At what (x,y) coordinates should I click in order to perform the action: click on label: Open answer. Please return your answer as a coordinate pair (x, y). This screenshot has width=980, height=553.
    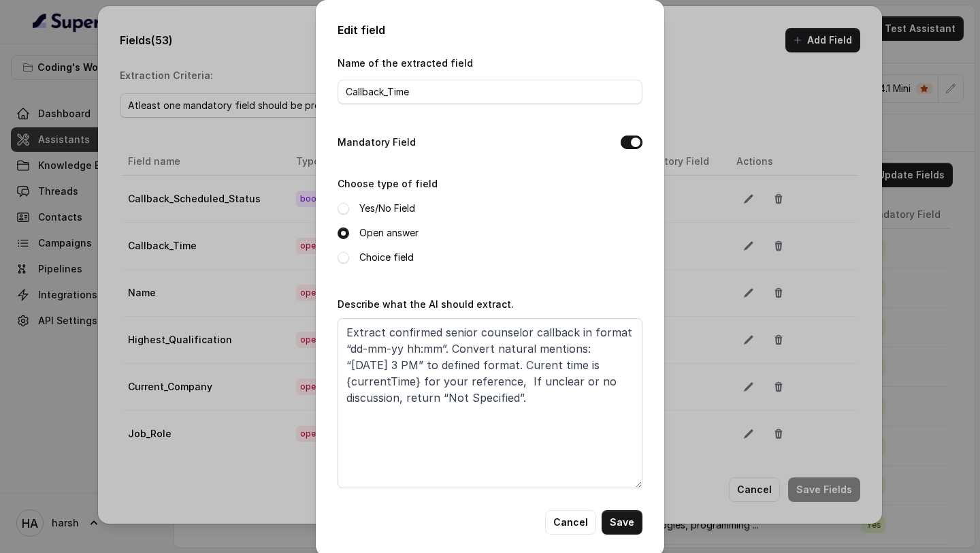
    Looking at the image, I should click on (389, 233).